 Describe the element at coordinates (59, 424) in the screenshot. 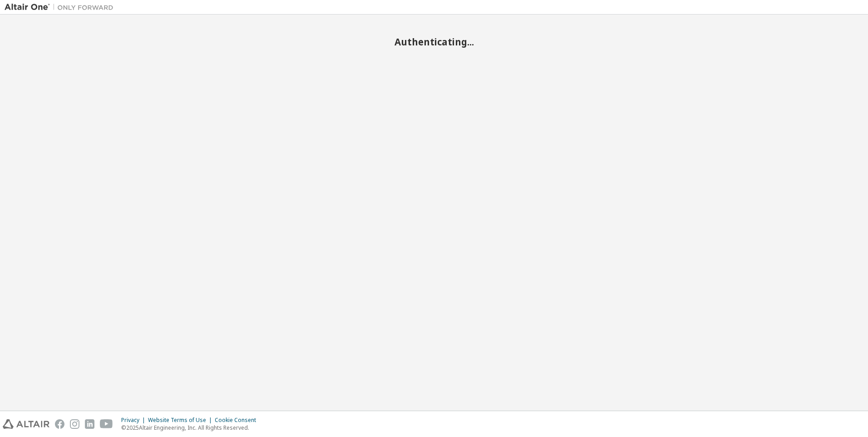

I see `img: facebook.svg` at that location.